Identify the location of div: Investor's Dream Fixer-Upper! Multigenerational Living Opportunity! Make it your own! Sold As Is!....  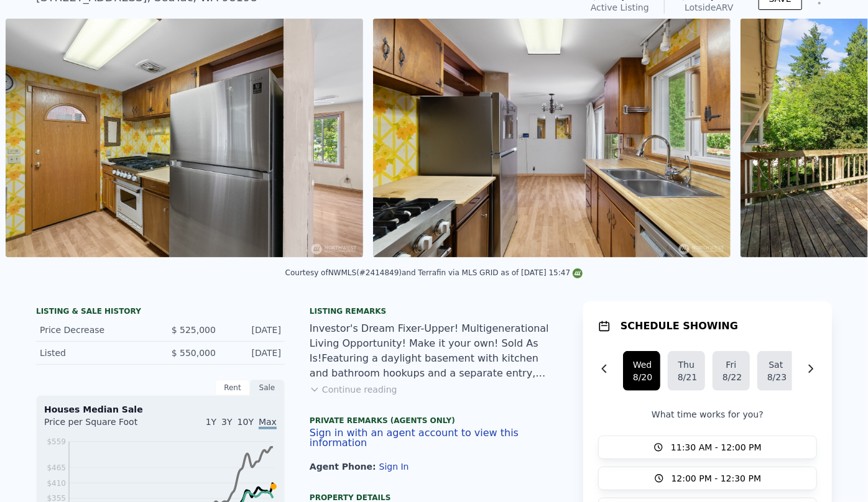
(434, 352).